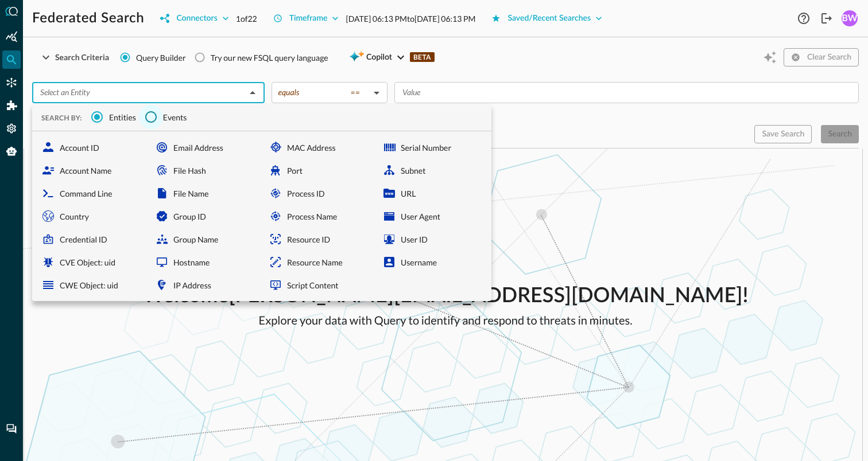 The width and height of the screenshot is (868, 461). What do you see at coordinates (161, 58) in the screenshot?
I see `span: Query Builder` at bounding box center [161, 58].